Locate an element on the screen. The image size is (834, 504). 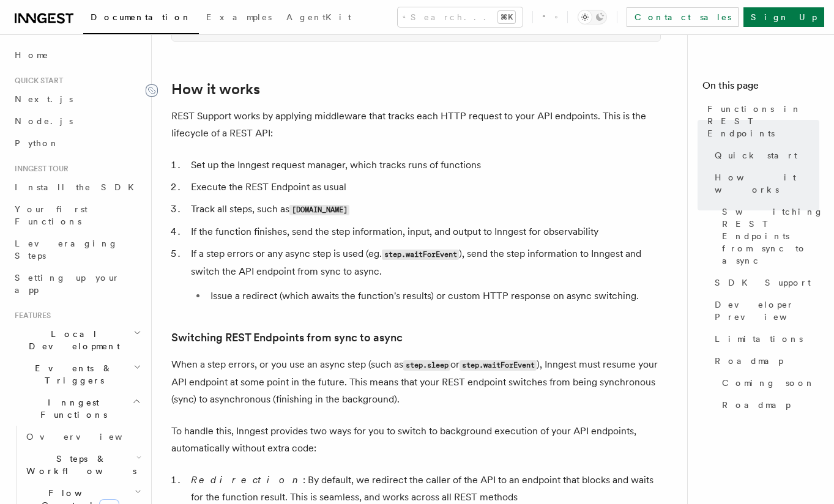
span: SDK Support is located at coordinates (763, 283).